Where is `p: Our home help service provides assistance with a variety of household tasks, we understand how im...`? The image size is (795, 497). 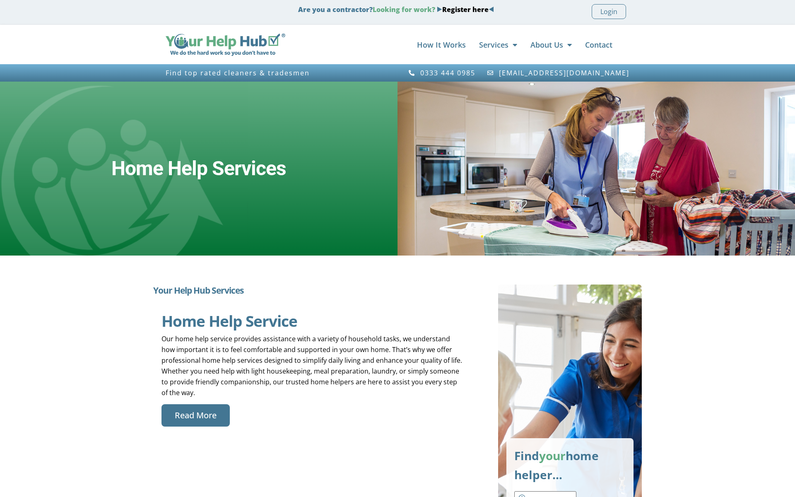
p: Our home help service provides assistance with a variety of household tasks, we understand how im... is located at coordinates (313, 366).